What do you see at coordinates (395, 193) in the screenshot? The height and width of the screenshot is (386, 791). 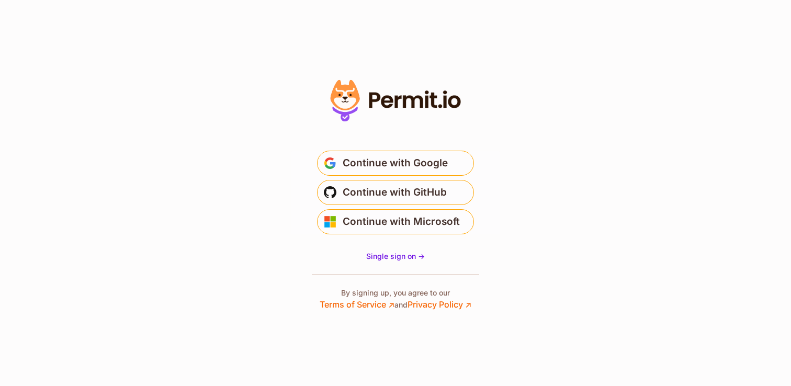 I see `span: Continue with GitHub` at bounding box center [395, 193].